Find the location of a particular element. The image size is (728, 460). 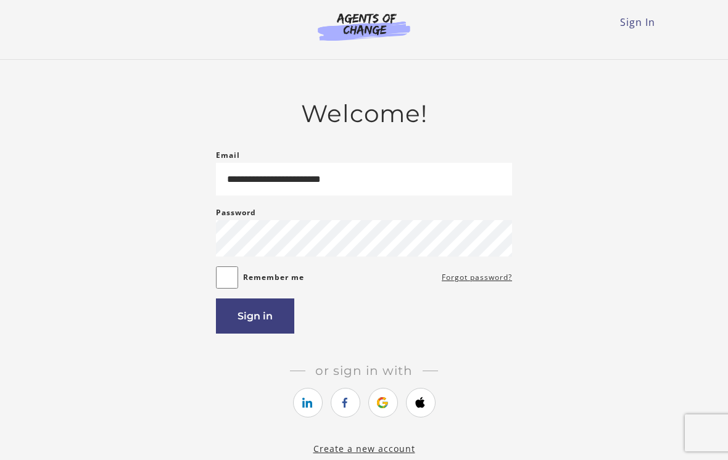

button: Sign in is located at coordinates (255, 316).